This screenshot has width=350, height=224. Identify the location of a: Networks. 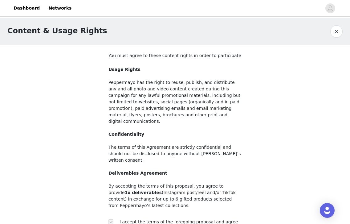
(60, 8).